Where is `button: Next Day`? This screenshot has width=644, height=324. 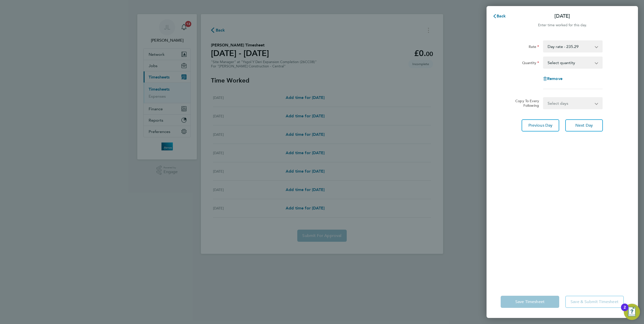
button: Next Day is located at coordinates (584, 125).